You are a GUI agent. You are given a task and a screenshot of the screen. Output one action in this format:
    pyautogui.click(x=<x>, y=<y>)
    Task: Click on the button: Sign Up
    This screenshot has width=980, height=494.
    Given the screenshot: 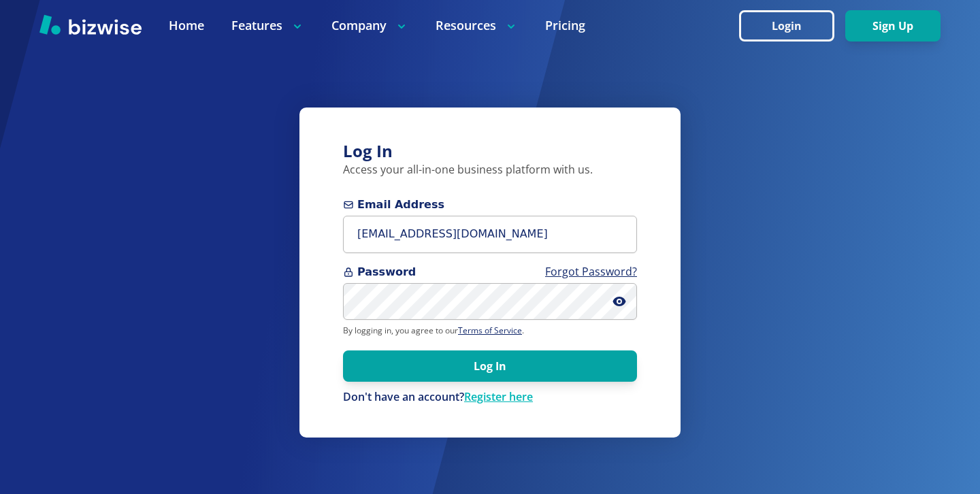 What is the action you would take?
    pyautogui.click(x=893, y=26)
    